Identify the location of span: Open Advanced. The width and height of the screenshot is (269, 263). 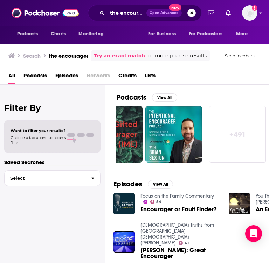
(164, 13).